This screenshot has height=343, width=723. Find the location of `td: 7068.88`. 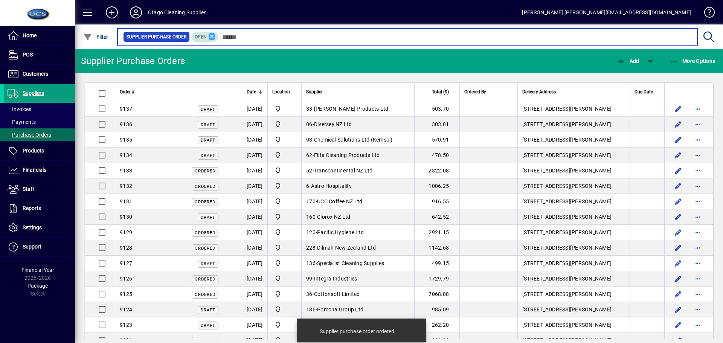

td: 7068.88 is located at coordinates (437, 294).